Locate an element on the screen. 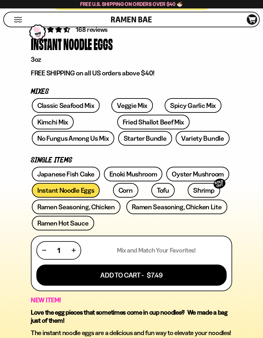 Image resolution: width=263 pixels, height=338 pixels. a: Starter Bundle is located at coordinates (145, 138).